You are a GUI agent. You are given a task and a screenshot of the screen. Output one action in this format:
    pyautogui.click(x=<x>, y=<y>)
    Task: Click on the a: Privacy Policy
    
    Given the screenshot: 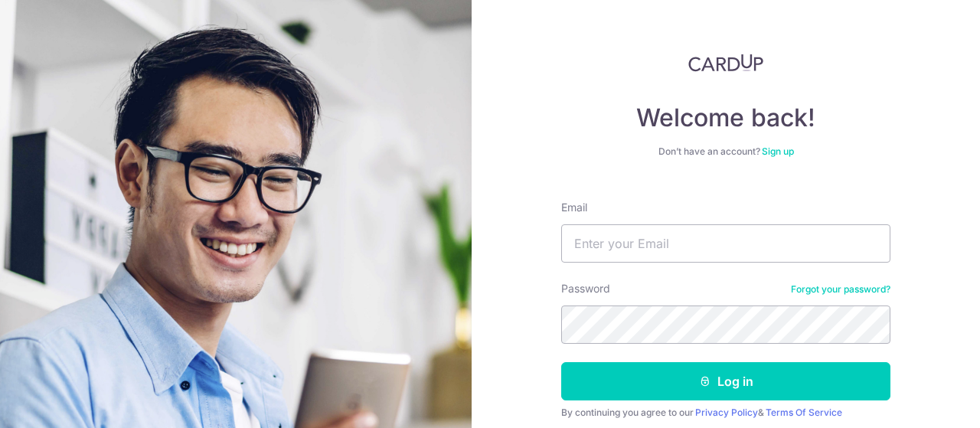 What is the action you would take?
    pyautogui.click(x=727, y=412)
    